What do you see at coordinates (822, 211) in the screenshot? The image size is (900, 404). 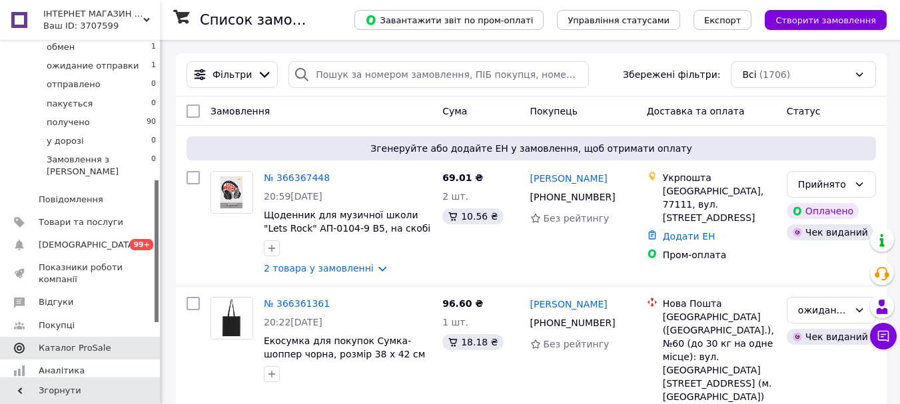 I see `div: Оплачено` at bounding box center [822, 211].